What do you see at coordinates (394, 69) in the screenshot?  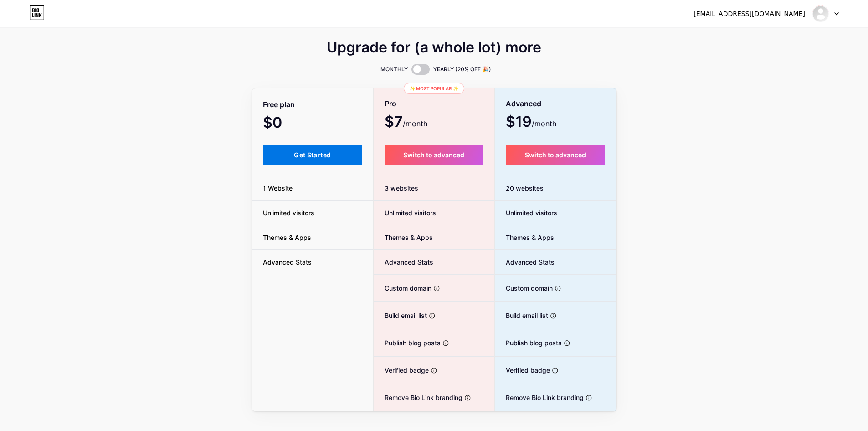 I see `span: MONTHLY` at bounding box center [394, 69].